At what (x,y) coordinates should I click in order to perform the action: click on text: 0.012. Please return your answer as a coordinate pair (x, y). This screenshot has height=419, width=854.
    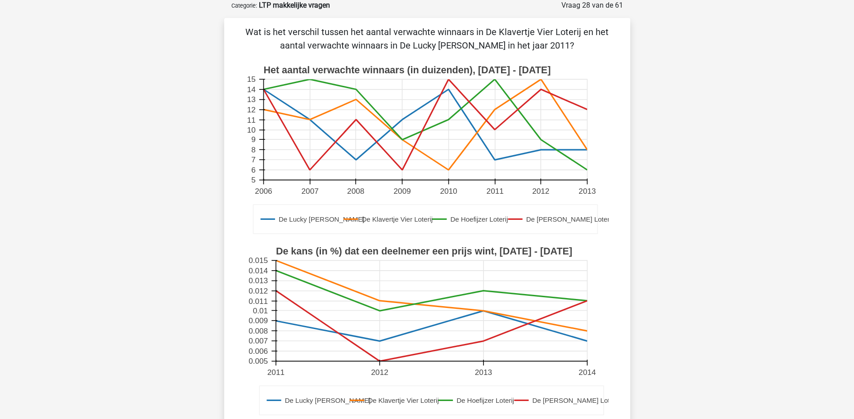
    Looking at the image, I should click on (258, 291).